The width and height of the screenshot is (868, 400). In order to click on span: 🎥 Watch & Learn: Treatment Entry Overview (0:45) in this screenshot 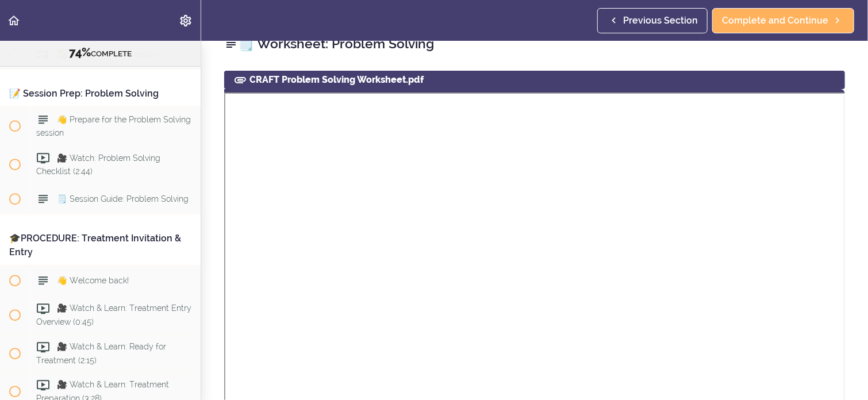, I will do `click(114, 315)`.